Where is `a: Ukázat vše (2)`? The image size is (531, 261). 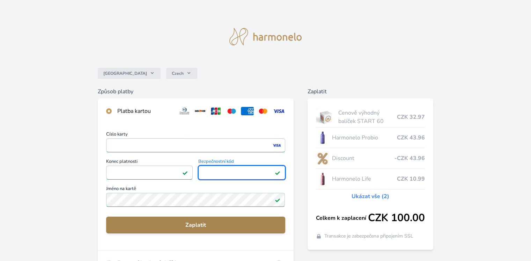
a: Ukázat vše (2) is located at coordinates (370, 196).